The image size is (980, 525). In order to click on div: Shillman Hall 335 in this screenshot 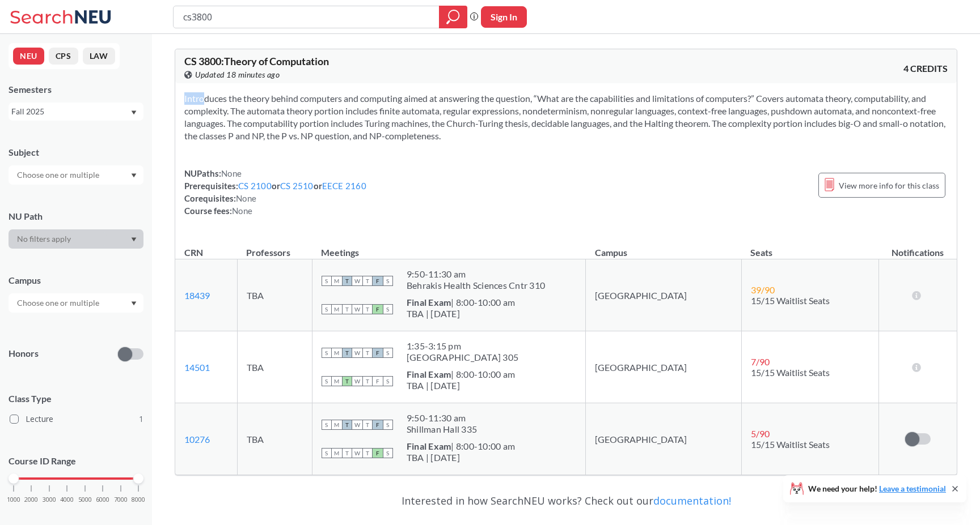, I will do `click(442, 430)`.